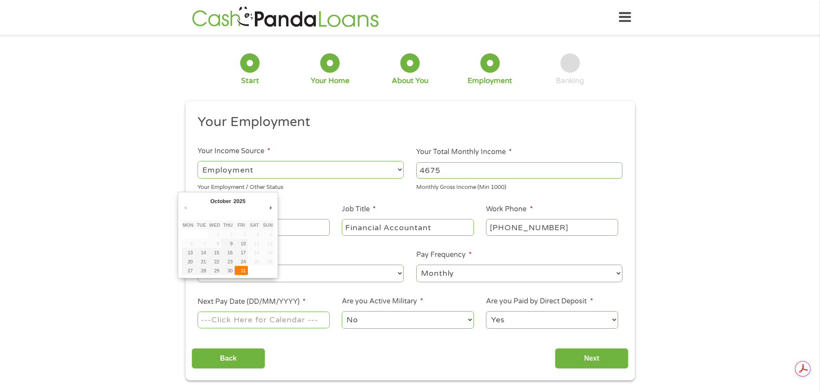 This screenshot has width=820, height=392. Describe the element at coordinates (241, 252) in the screenshot. I see `button: 17` at that location.